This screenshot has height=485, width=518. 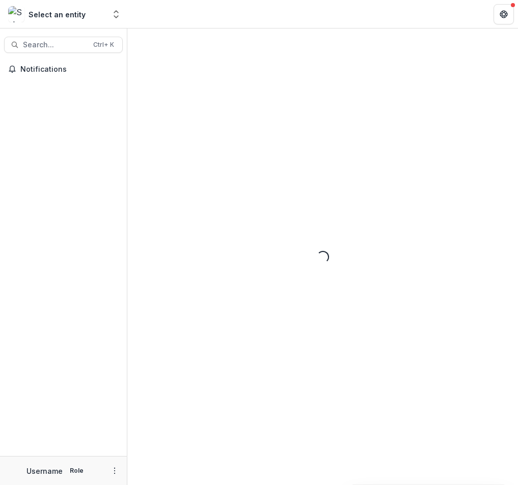 I want to click on span: Notifications, so click(x=69, y=69).